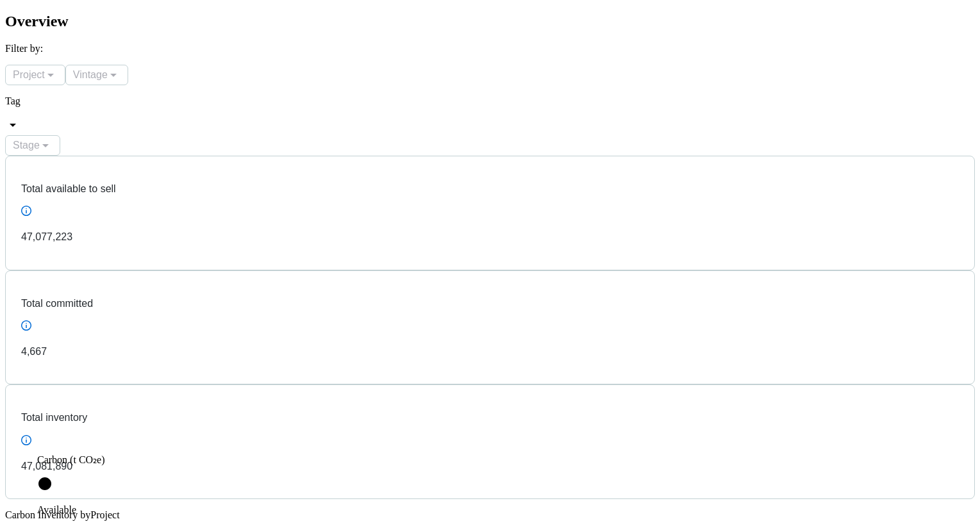 The height and width of the screenshot is (526, 980). Describe the element at coordinates (490, 237) in the screenshot. I see `p: 47,077,223` at that location.